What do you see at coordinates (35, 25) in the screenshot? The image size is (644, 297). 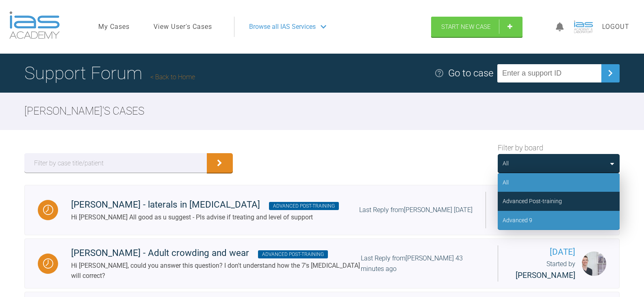 I see `img: logo-light.3e3ef733.png` at bounding box center [35, 25].